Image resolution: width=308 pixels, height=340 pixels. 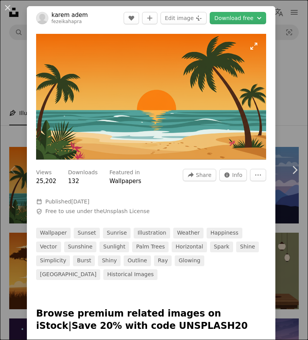 I want to click on a: sunset, so click(x=87, y=233).